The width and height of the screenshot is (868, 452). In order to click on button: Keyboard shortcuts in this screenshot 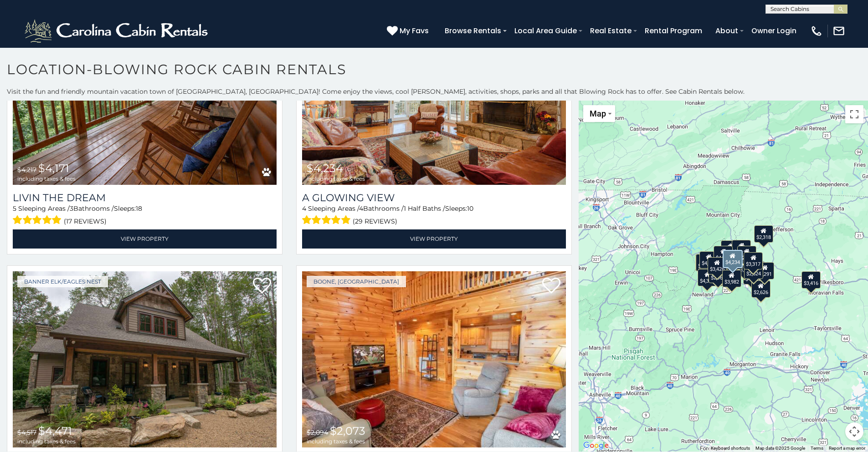, I will do `click(730, 449)`.